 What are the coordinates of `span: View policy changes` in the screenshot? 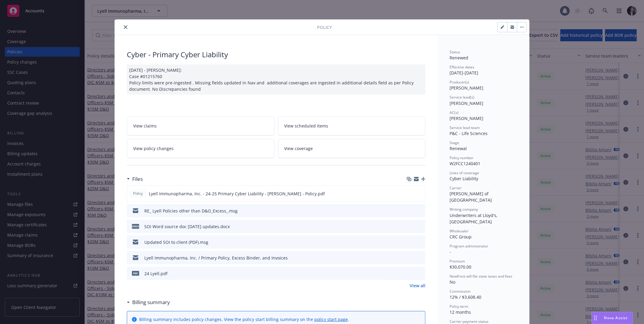 It's located at (153, 148).